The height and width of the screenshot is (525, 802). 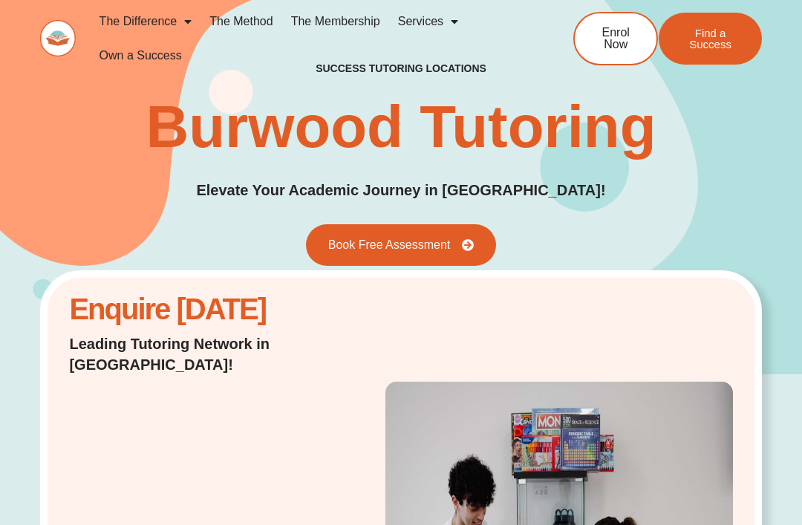 I want to click on span: Enrol Now, so click(x=616, y=39).